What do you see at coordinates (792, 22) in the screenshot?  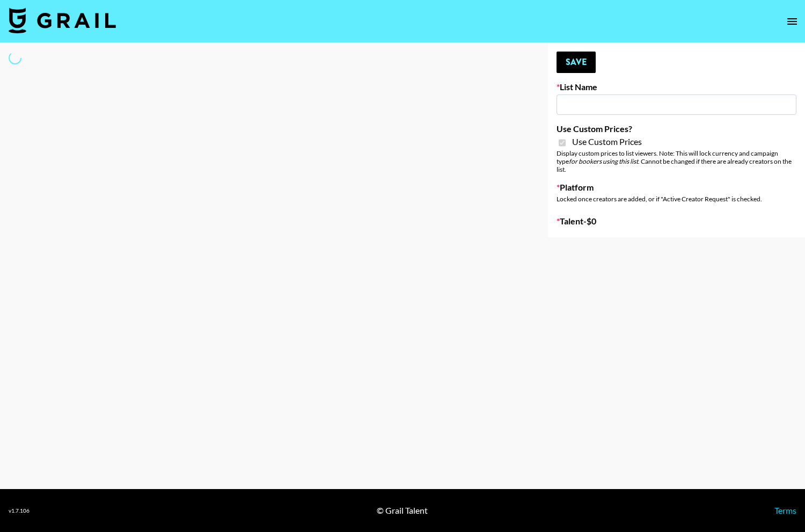 I see `button: open drawer` at bounding box center [792, 22].